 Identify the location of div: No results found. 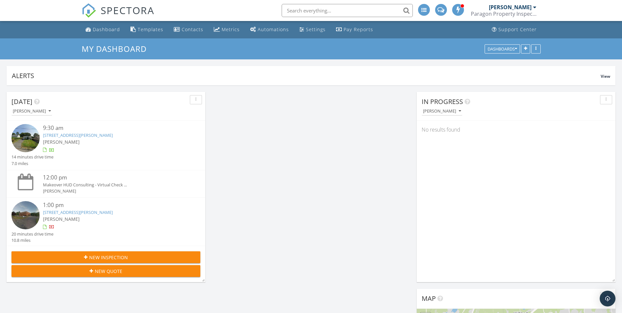
(516, 129).